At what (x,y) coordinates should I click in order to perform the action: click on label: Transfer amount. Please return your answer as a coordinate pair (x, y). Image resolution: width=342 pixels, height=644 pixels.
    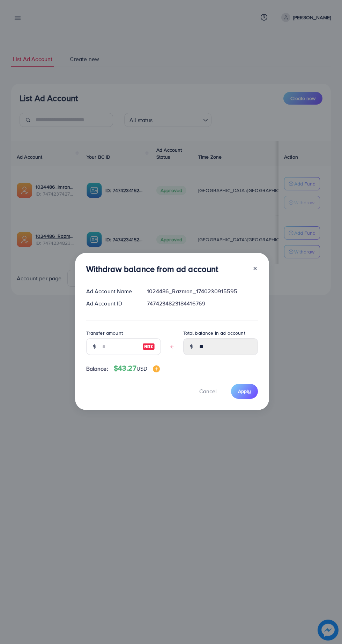
    Looking at the image, I should click on (105, 333).